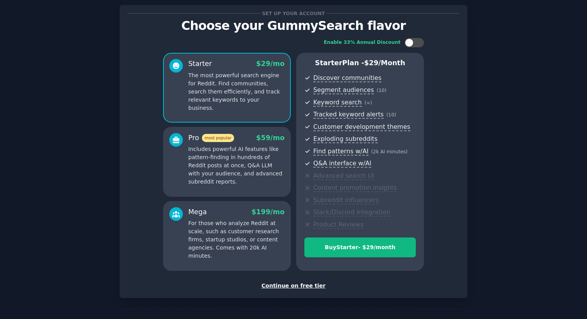 This screenshot has width=587, height=319. What do you see at coordinates (344, 176) in the screenshot?
I see `span: Advanced search UI` at bounding box center [344, 176].